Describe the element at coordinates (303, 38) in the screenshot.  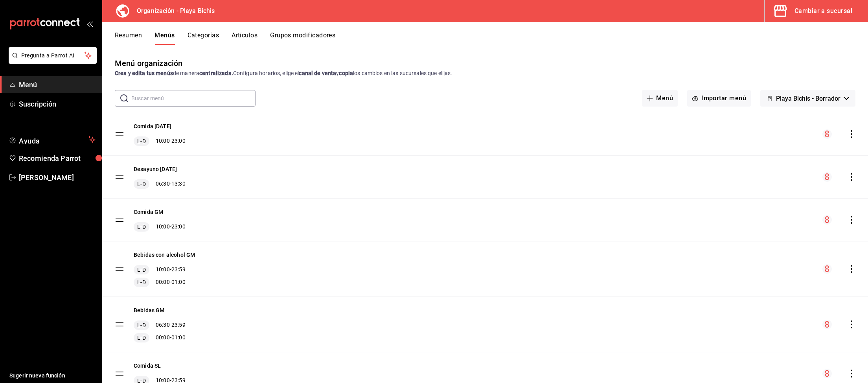
I see `button: Grupos modificadores` at that location.